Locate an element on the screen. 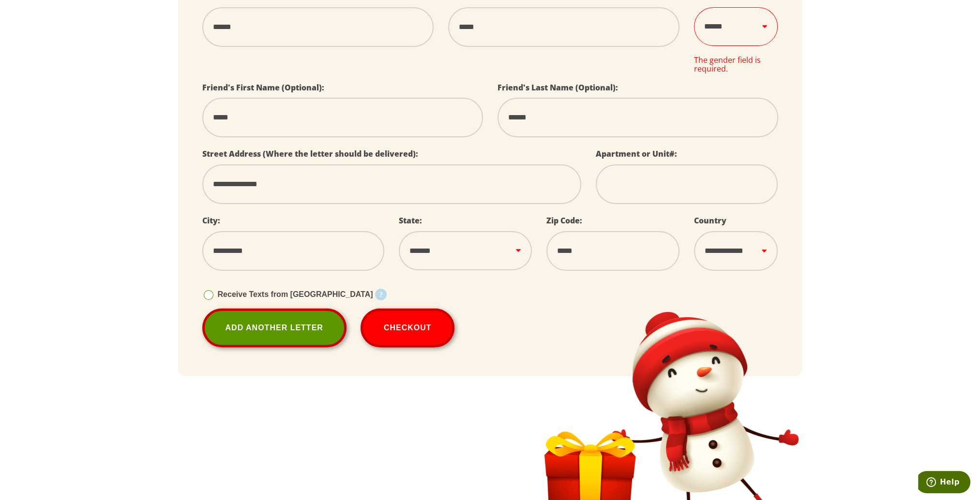 The image size is (980, 500). label: State: is located at coordinates (410, 221).